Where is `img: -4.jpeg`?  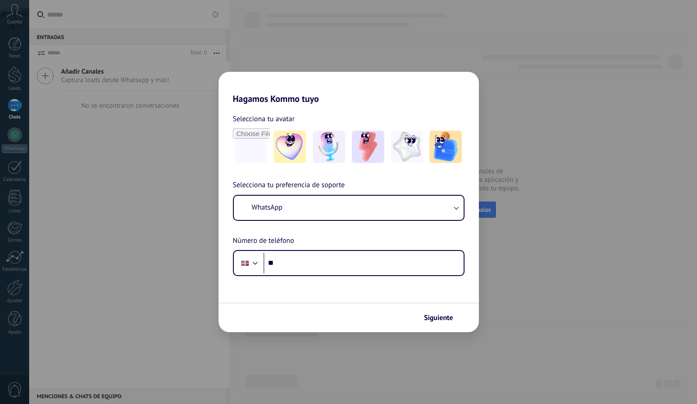 img: -4.jpeg is located at coordinates (407, 147).